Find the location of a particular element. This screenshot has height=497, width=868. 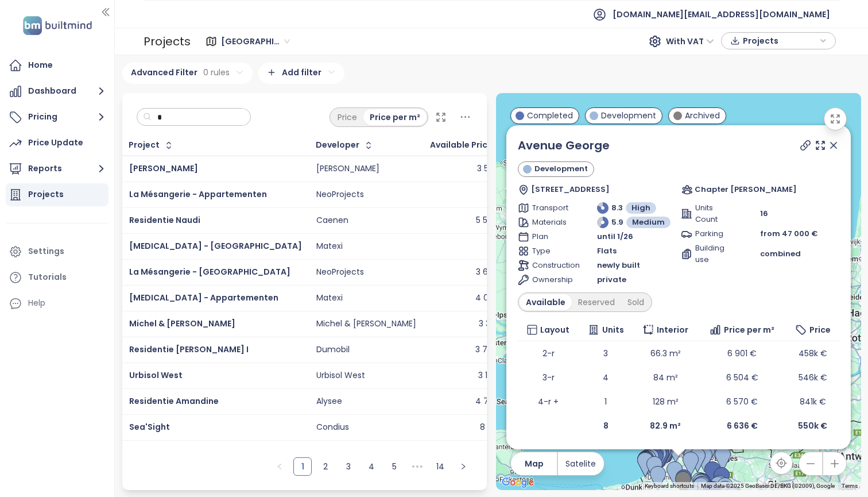

span: Parking is located at coordinates (715, 234).